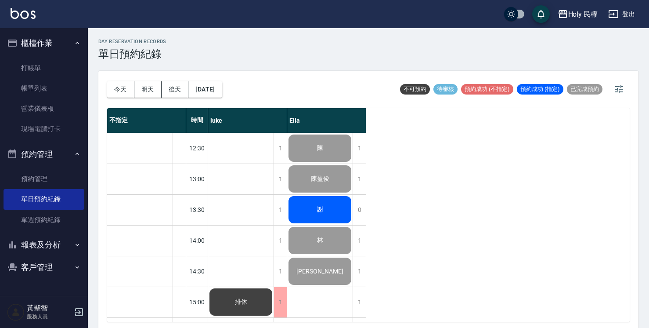 Image resolution: width=649 pixels, height=328 pixels. I want to click on span: 謝, so click(320, 210).